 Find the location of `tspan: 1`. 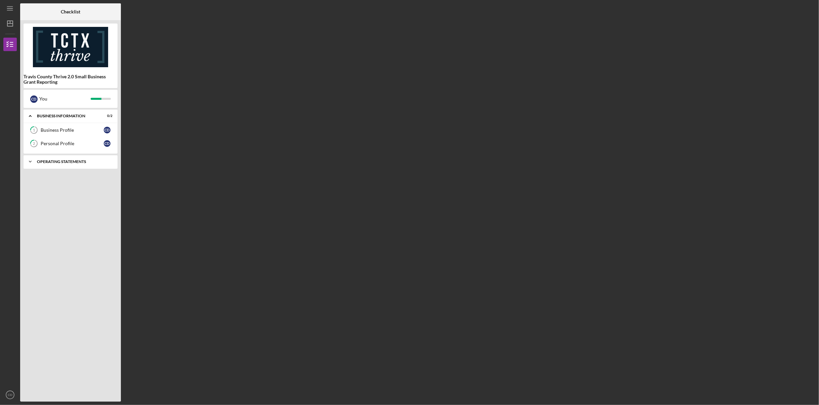

tspan: 1 is located at coordinates (34, 130).